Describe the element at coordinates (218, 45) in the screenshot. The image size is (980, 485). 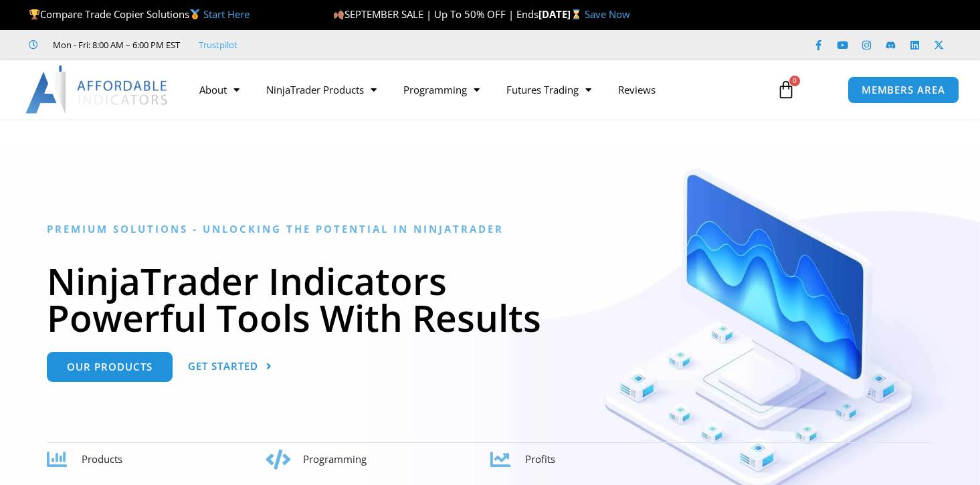
I see `a: Trustpilot` at that location.